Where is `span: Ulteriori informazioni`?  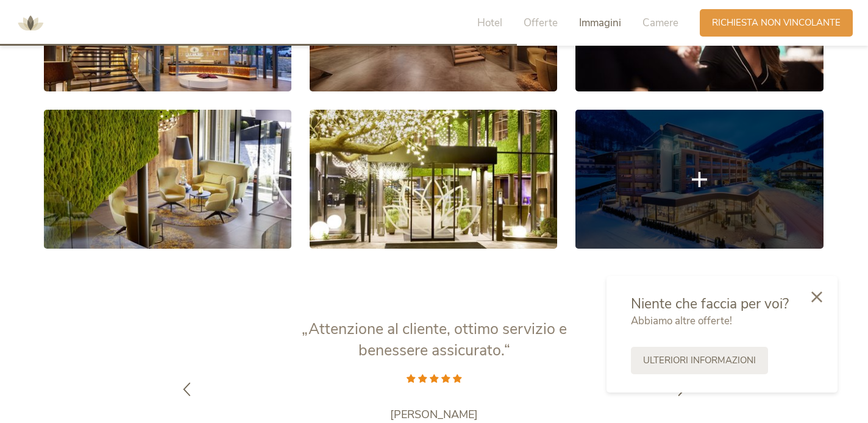
span: Ulteriori informazioni is located at coordinates (699, 360).